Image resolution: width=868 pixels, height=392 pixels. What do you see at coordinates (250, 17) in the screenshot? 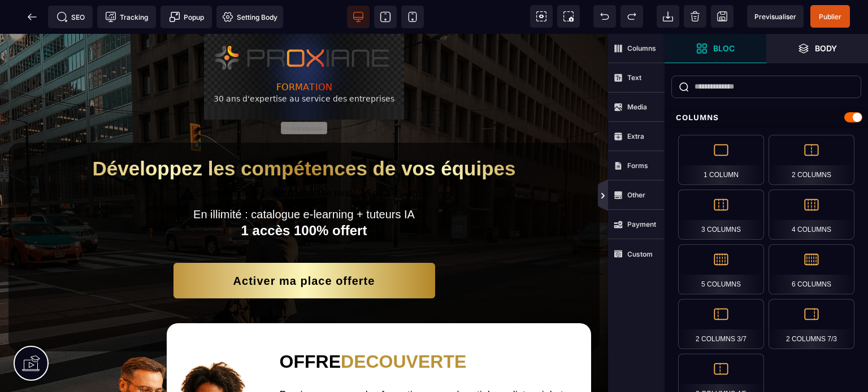
I see `span: Setting Body` at bounding box center [250, 17].